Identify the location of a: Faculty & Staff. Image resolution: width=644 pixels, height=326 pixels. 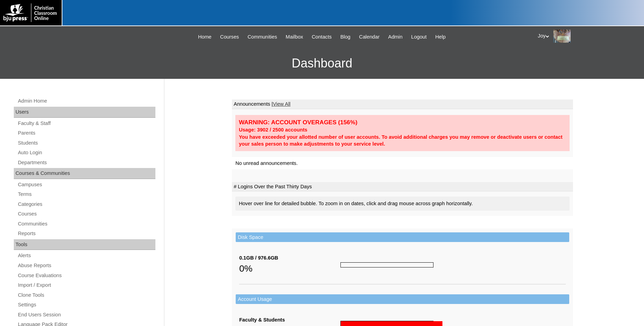
(86, 123).